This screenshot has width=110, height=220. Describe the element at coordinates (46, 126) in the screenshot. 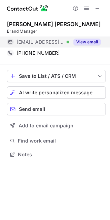

I see `span: Add to email campaign` at that location.